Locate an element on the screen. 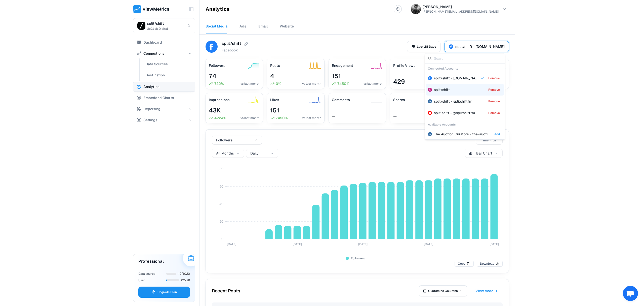 Image resolution: width=644 pixels, height=306 pixels. button: Analytics is located at coordinates (164, 87).